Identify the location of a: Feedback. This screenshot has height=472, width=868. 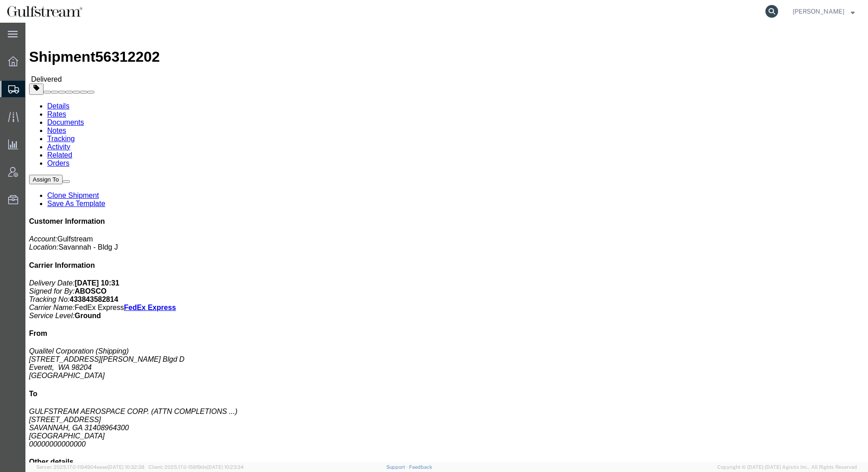
(420, 467).